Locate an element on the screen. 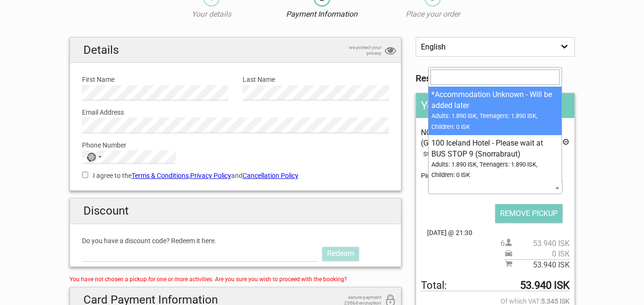 This screenshot has height=305, width=644. strong: 53.940 ISK is located at coordinates (545, 286).